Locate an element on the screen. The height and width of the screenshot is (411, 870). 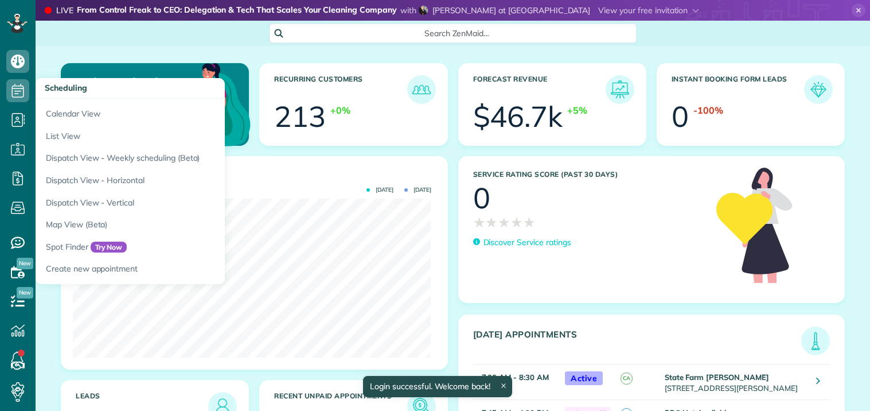
a: Create new appointment is located at coordinates (179, 271).